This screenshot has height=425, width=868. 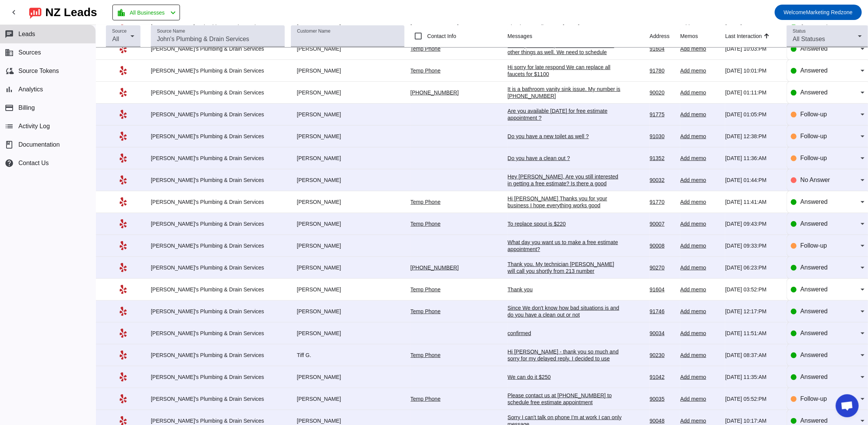 I want to click on span: book, so click(x=10, y=144).